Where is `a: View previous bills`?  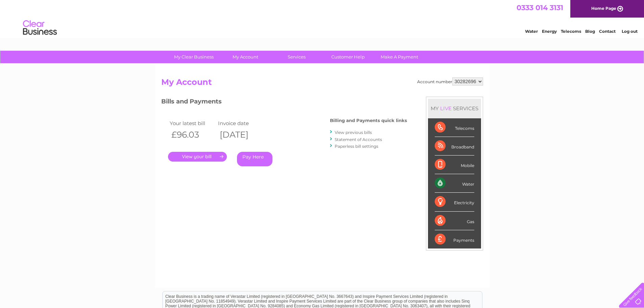 a: View previous bills is located at coordinates (353, 132).